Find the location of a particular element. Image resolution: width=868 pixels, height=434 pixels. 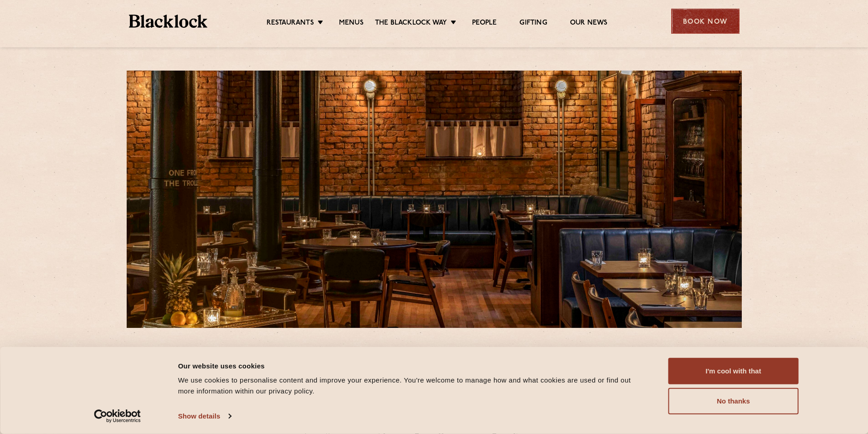

a: Usercentrics Cookiebot - opens in a new window is located at coordinates (117, 416).